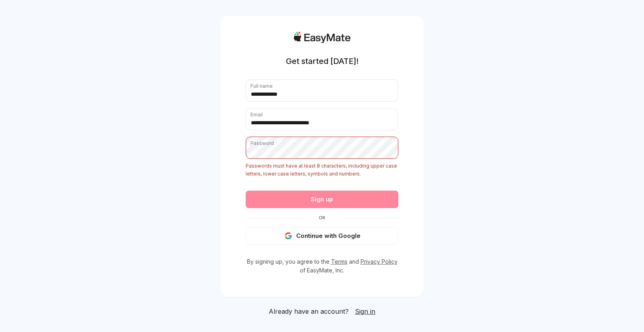 This screenshot has width=644, height=332. Describe the element at coordinates (378, 262) in the screenshot. I see `a: Privacy Policy` at that location.